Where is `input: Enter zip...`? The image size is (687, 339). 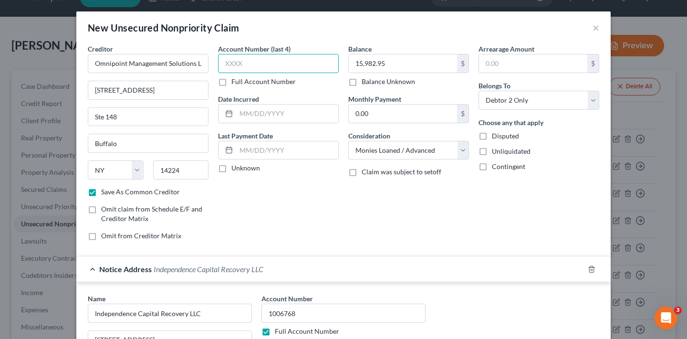
input: Enter zip... is located at coordinates (181, 170).